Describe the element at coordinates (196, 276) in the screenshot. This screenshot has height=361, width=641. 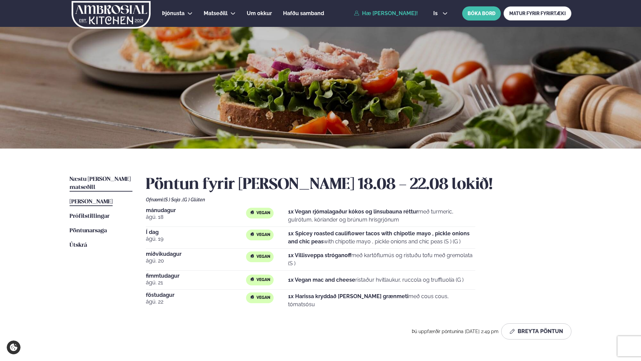
I see `span: fimmtudagur` at that location.